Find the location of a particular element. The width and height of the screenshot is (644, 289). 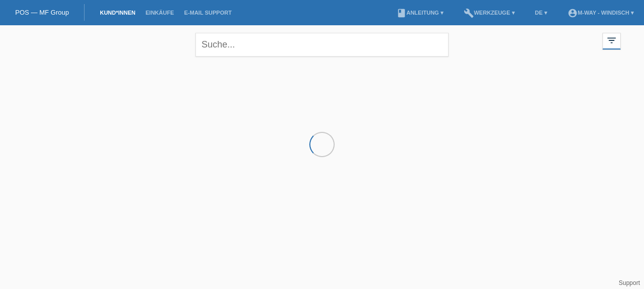

i: book is located at coordinates (401, 13).